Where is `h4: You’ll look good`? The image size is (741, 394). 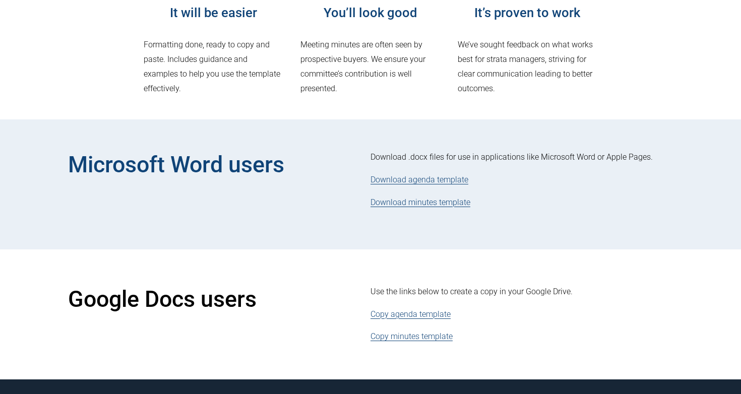
h4: You’ll look good is located at coordinates (370, 13).